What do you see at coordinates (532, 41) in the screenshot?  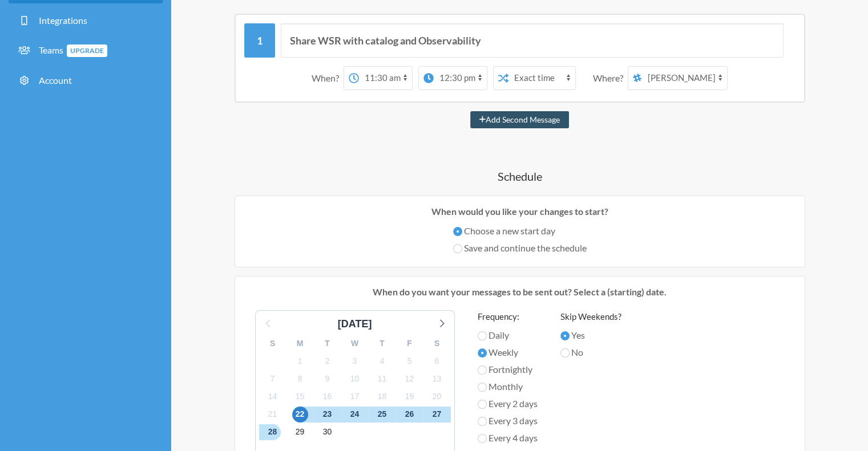 I see `input: Message` at bounding box center [532, 41].